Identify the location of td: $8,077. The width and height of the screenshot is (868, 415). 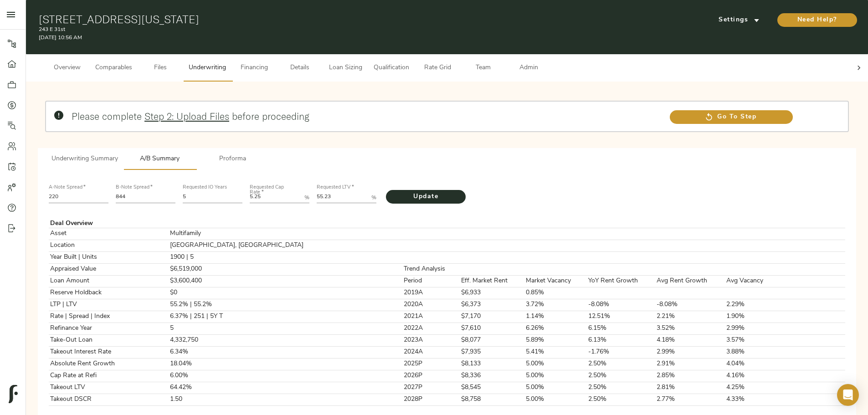
(492, 341).